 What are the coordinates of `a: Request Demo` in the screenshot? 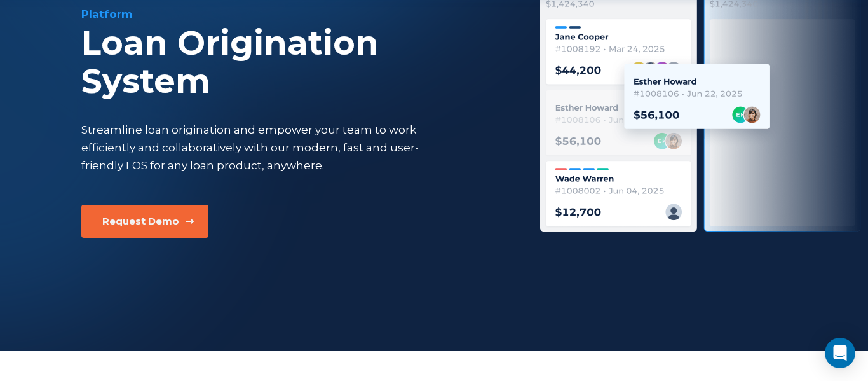 It's located at (145, 221).